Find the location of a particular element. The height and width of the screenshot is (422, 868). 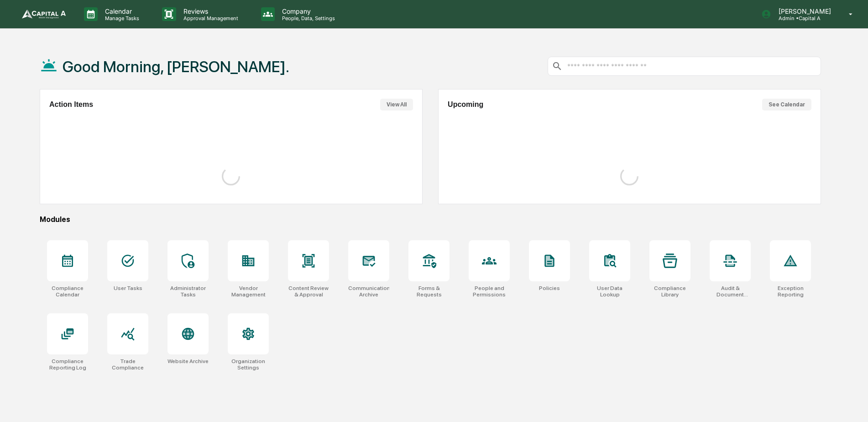

div: Communications Archive is located at coordinates (369, 292).